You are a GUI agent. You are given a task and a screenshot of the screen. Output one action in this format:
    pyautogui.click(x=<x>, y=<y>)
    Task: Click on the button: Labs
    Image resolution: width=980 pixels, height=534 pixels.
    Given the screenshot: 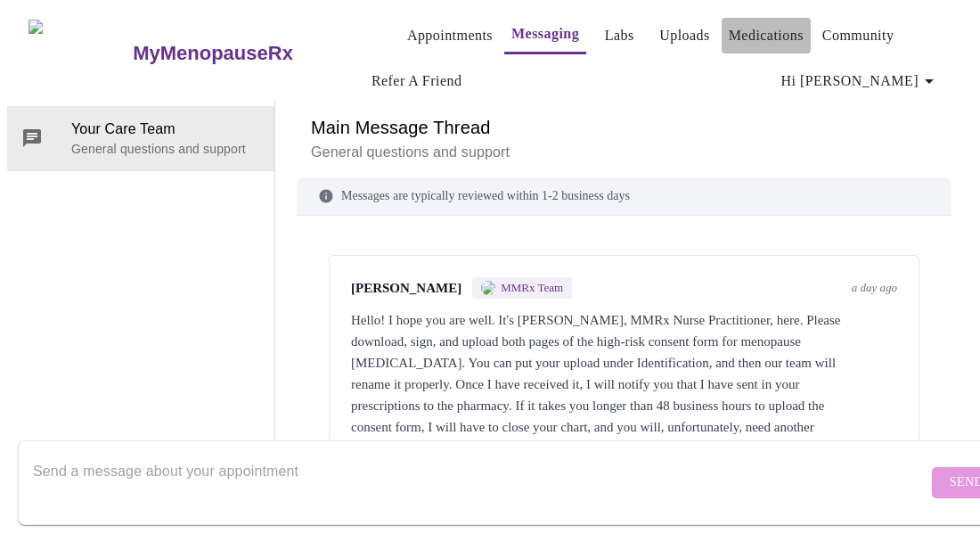 What is the action you would take?
    pyautogui.click(x=619, y=36)
    